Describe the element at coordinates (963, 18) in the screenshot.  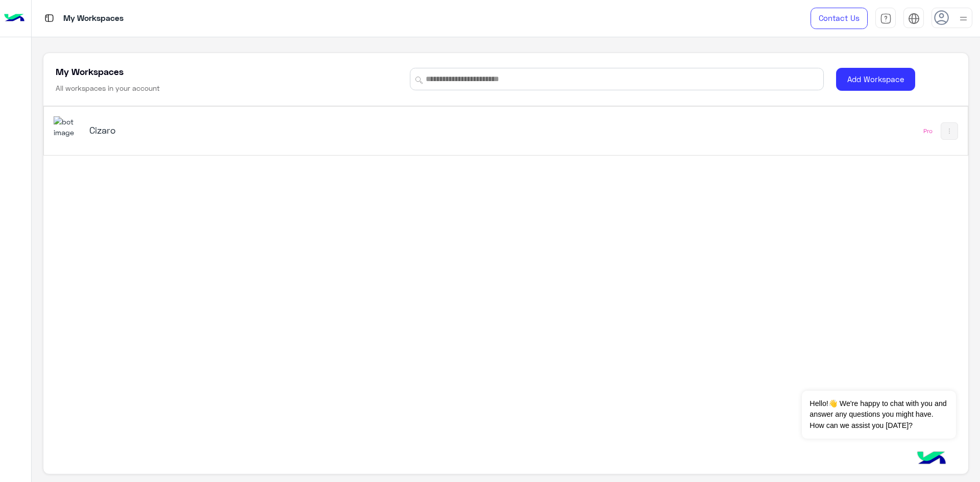
I see `img: profile` at that location.